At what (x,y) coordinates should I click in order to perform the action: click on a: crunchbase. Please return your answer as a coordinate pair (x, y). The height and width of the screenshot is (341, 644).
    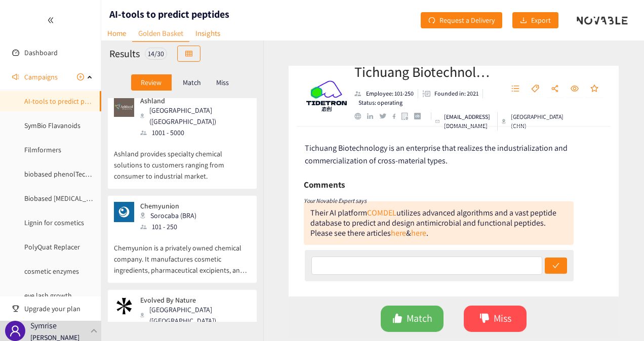
    Looking at the image, I should click on (421, 116).